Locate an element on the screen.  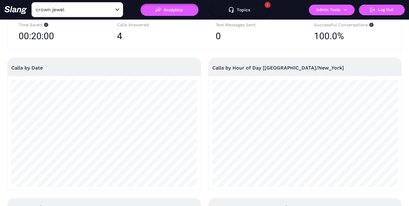
span: 00:20:00 is located at coordinates (36, 36).